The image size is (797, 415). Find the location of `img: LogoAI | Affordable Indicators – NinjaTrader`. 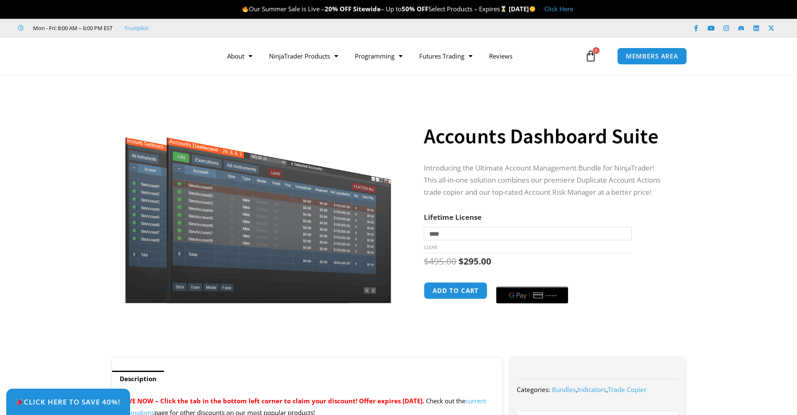

img: LogoAI | Affordable Indicators – NinjaTrader is located at coordinates (143, 56).